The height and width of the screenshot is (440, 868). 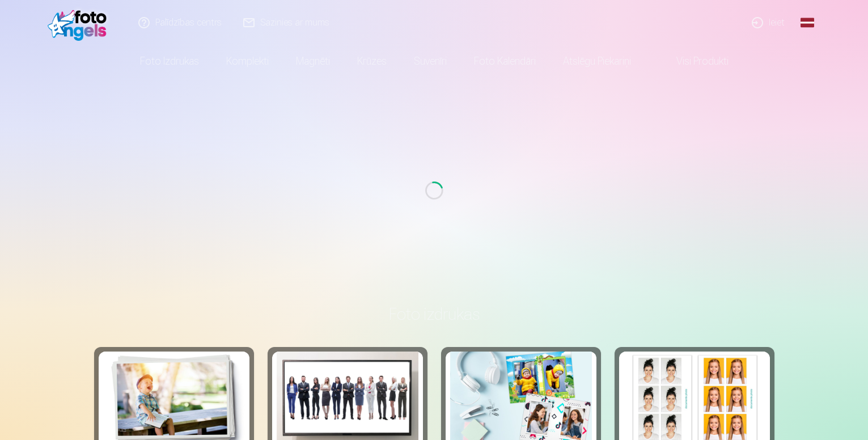 What do you see at coordinates (693, 61) in the screenshot?
I see `a: Visi produkti` at bounding box center [693, 61].